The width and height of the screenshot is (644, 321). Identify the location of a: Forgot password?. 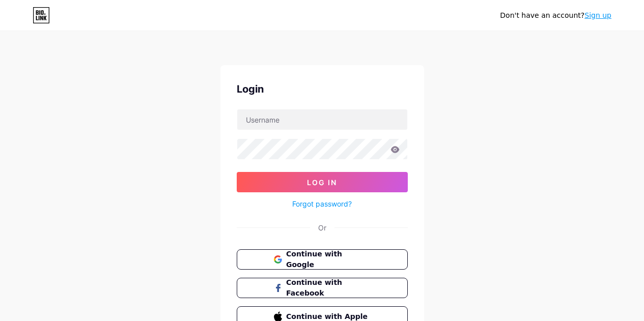
(322, 203).